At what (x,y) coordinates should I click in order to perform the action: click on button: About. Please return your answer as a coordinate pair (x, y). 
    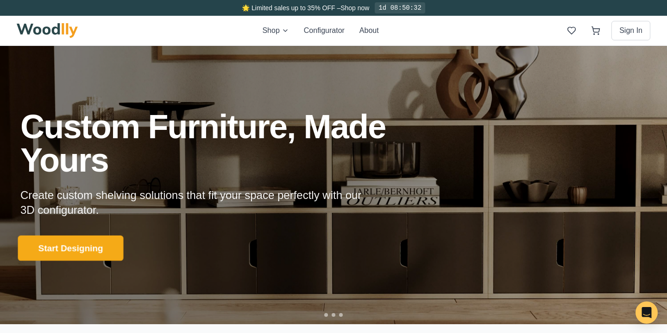
    Looking at the image, I should click on (369, 31).